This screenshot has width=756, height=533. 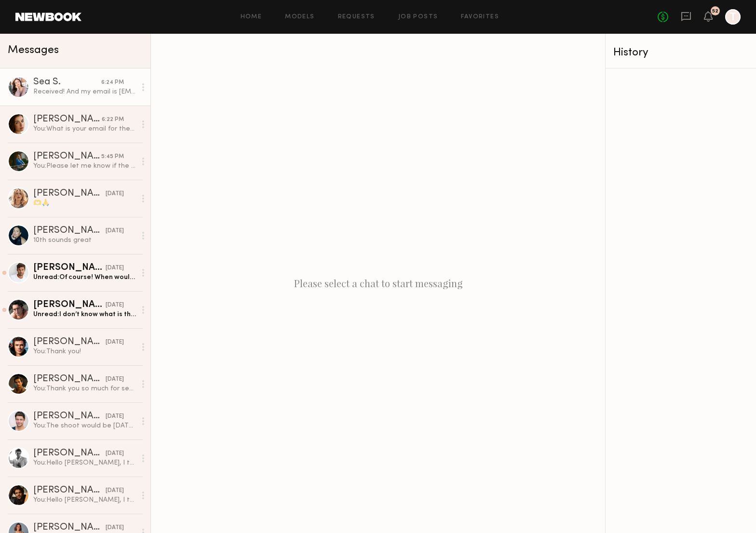 What do you see at coordinates (84, 277) in the screenshot?
I see `div: Unread: Of course! When would the shoot take place? Could you share a few more details? Thanks a ...` at bounding box center [84, 277].